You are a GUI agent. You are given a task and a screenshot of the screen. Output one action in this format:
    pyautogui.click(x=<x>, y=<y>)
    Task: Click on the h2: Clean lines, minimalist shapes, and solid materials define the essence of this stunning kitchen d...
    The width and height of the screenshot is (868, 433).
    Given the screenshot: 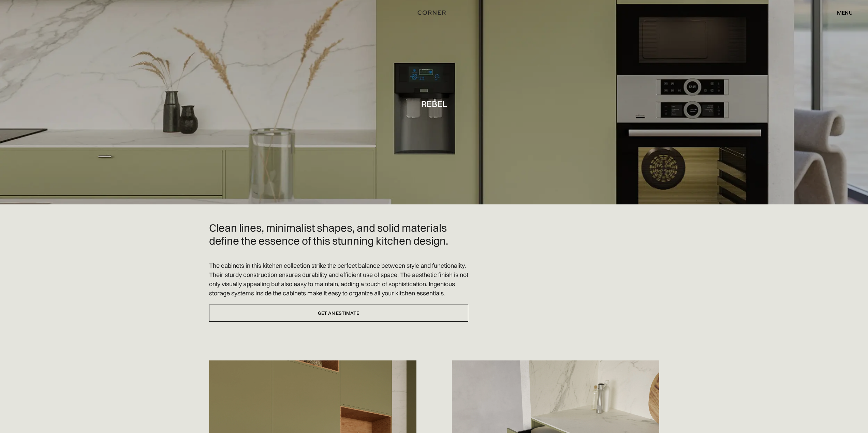 What is the action you would take?
    pyautogui.click(x=339, y=234)
    